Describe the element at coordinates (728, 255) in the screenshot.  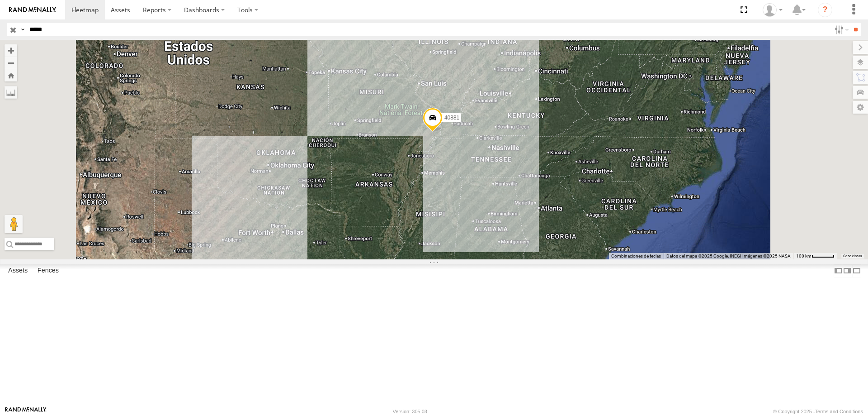
I see `span: Datos del mapa ©2025 Google, INEGI Imágenes ©2025 NASA` at that location.